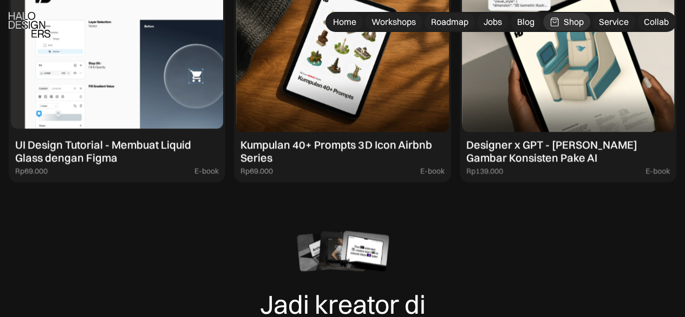 This screenshot has height=317, width=685. Describe the element at coordinates (526, 22) in the screenshot. I see `div: Blog` at that location.